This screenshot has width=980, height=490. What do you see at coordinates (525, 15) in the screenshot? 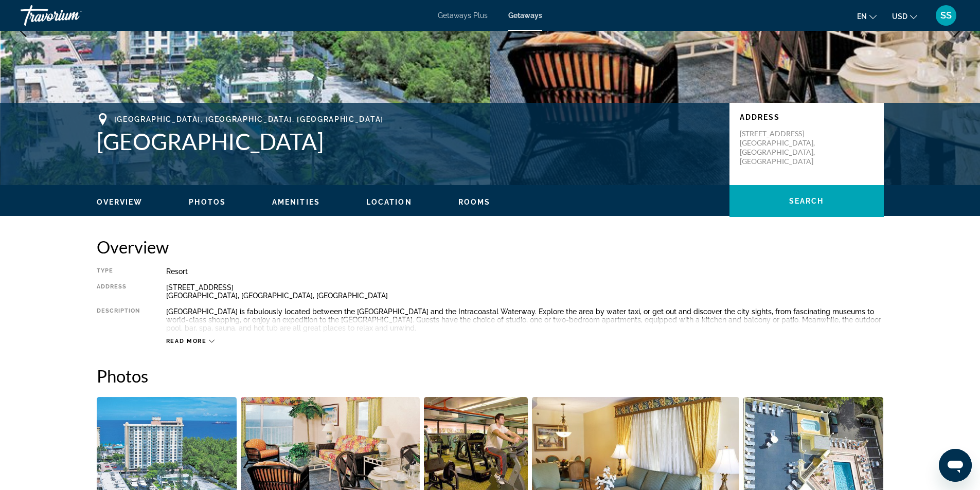
I see `span: Getaways` at bounding box center [525, 15].